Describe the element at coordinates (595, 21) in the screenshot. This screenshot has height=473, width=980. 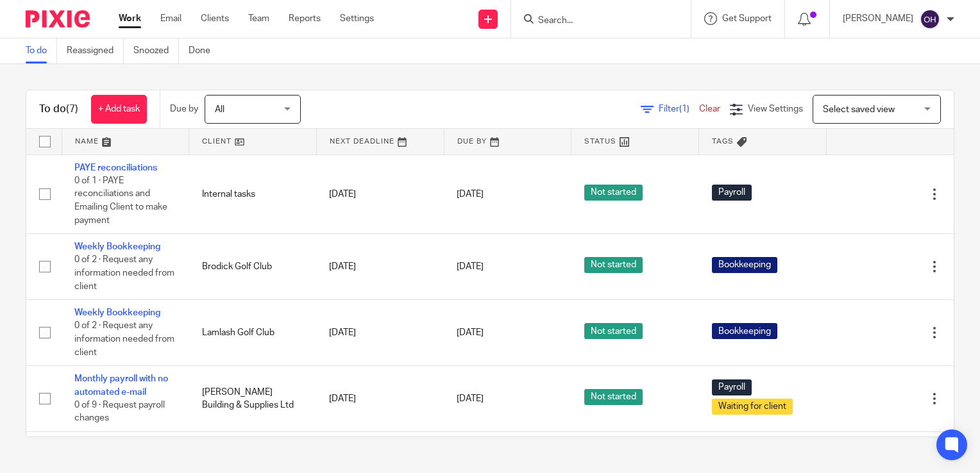
I see `input: Search` at that location.